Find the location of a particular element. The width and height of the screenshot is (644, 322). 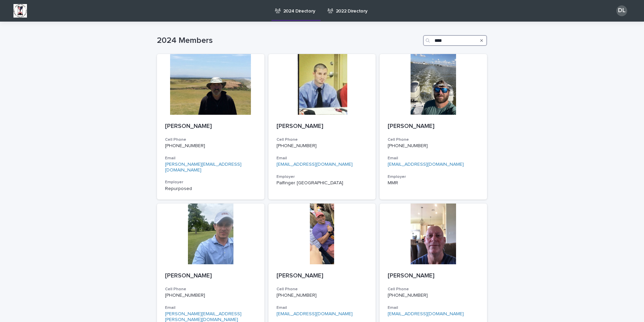

input: Search is located at coordinates (455, 40).